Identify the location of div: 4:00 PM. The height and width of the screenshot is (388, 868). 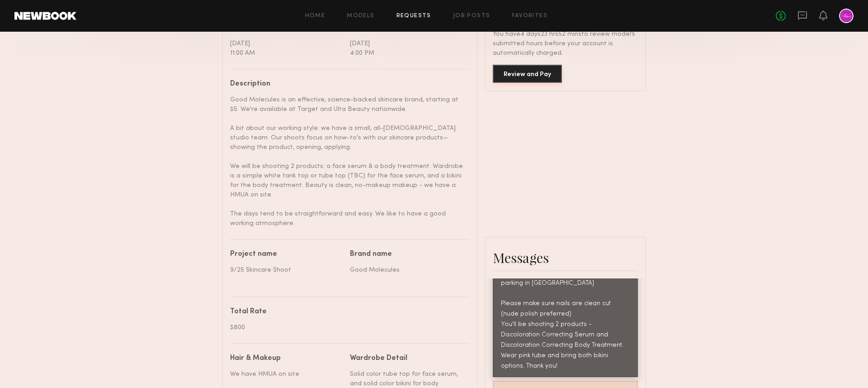
(406, 53).